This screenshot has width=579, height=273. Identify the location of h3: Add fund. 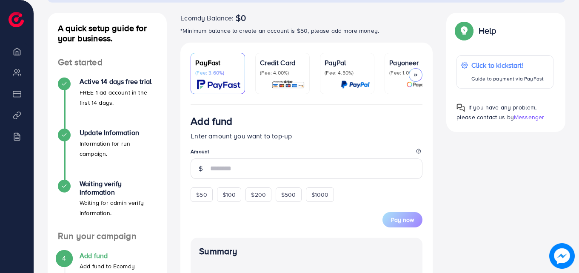
(211, 121).